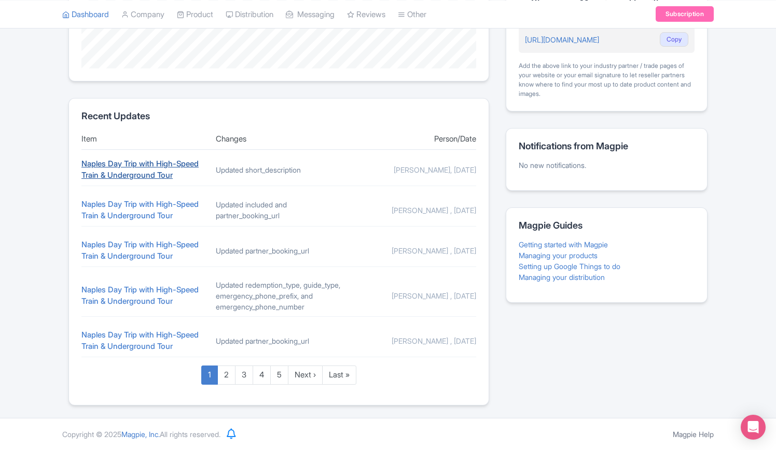 The width and height of the screenshot is (776, 450). Describe the element at coordinates (278, 139) in the screenshot. I see `div: Changes` at that location.